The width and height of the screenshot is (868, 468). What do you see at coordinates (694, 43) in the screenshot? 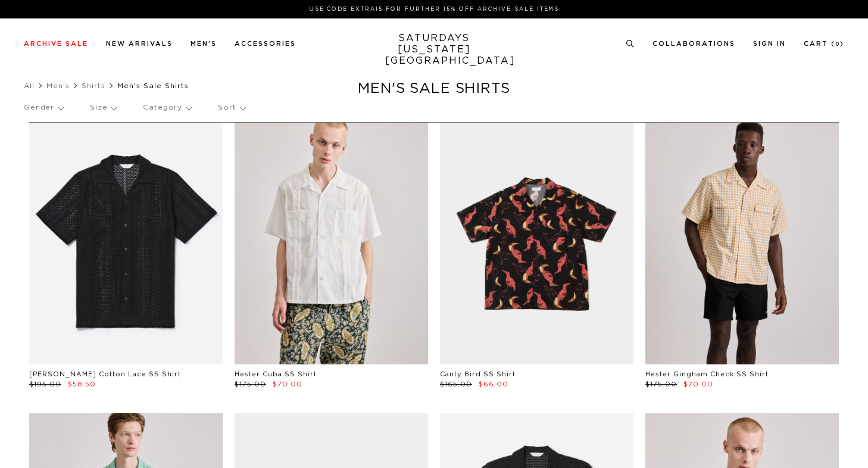
I see `a: Collaborations` at bounding box center [694, 43].